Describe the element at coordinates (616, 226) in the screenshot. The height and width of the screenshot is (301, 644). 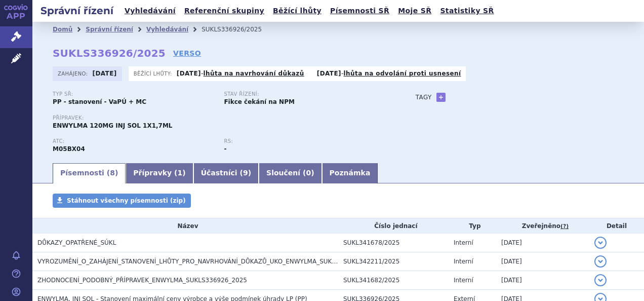
I see `th: Detail` at that location.